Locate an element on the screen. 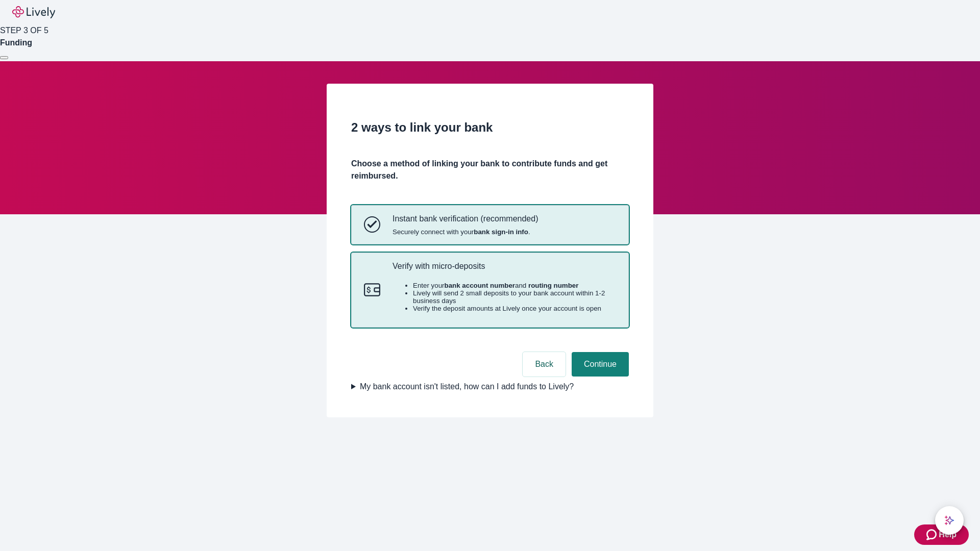 The width and height of the screenshot is (980, 551). li: Lively will send 2 small deposits to your bank account within 1-2 business days is located at coordinates (514, 297).